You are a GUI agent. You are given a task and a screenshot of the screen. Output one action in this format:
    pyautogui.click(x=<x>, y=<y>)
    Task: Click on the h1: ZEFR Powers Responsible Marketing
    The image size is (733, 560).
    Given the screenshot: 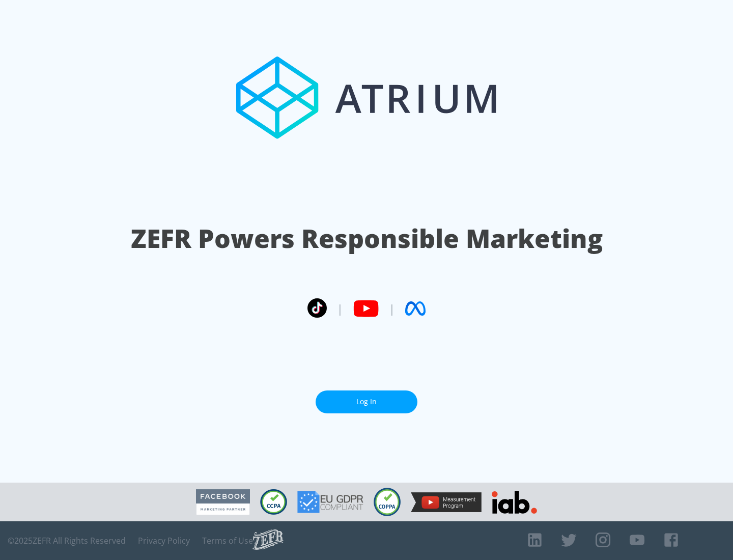 What is the action you would take?
    pyautogui.click(x=366, y=238)
    